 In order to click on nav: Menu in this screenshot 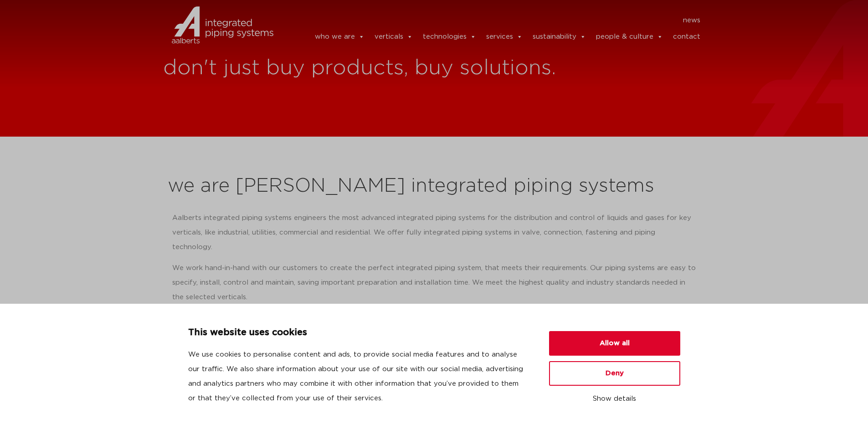, I will do `click(494, 20)`.